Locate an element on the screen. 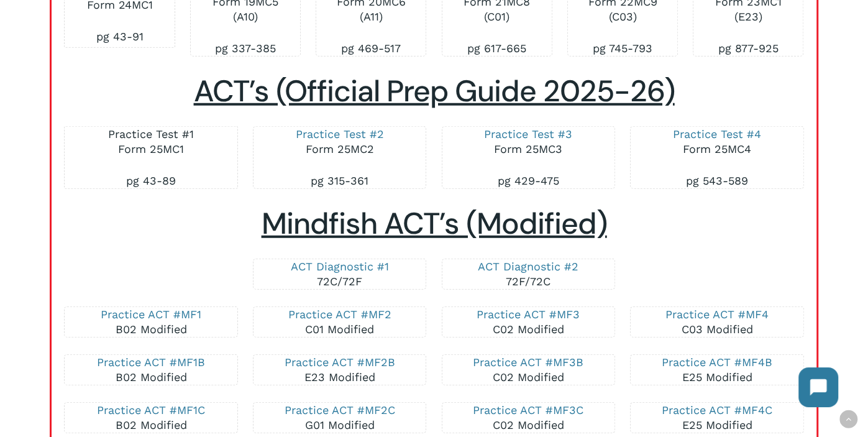 The width and height of the screenshot is (868, 437). p: pg 315-361 is located at coordinates (339, 181).